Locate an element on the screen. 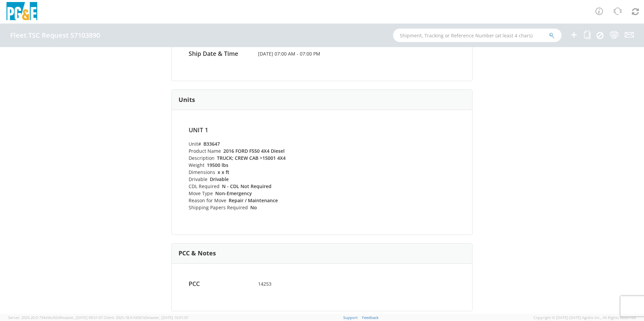 Image resolution: width=644 pixels, height=321 pixels. strong: 19500 lbs is located at coordinates (217, 165).